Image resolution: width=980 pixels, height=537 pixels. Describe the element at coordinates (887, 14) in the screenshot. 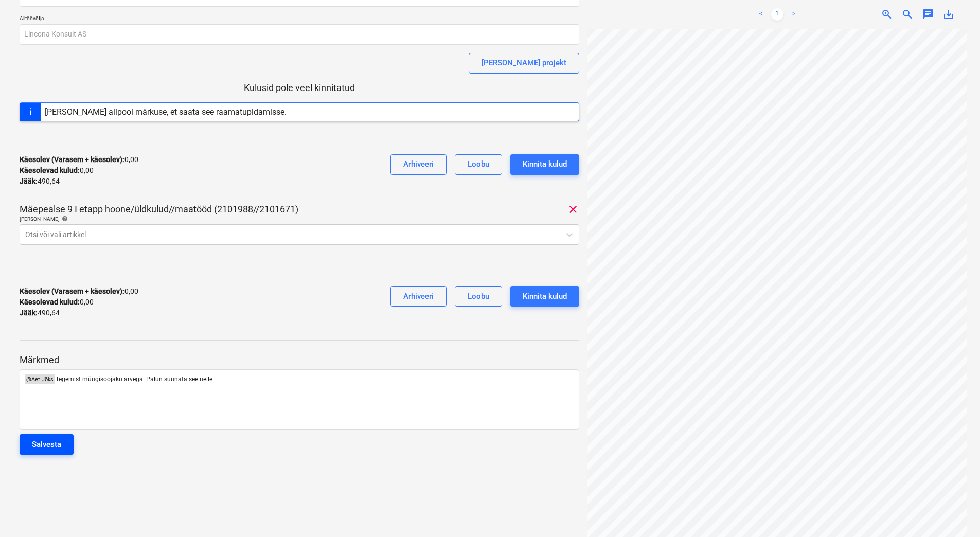

I see `span: zoom_in` at that location.